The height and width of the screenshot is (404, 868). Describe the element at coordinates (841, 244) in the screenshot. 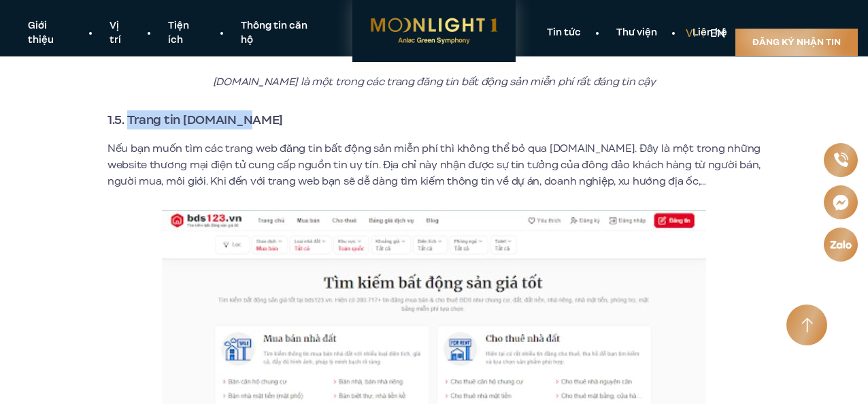

I see `img: Zalo icon` at that location.